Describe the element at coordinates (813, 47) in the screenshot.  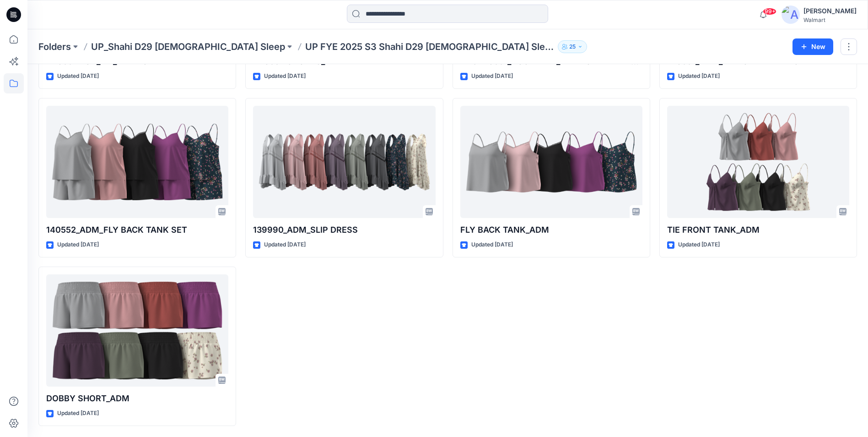
I see `button: New` at that location.